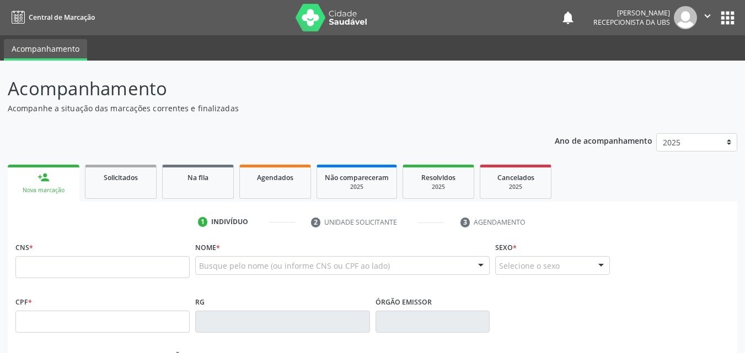 Image resolution: width=745 pixels, height=353 pixels. What do you see at coordinates (727, 18) in the screenshot?
I see `button: apps` at bounding box center [727, 18].